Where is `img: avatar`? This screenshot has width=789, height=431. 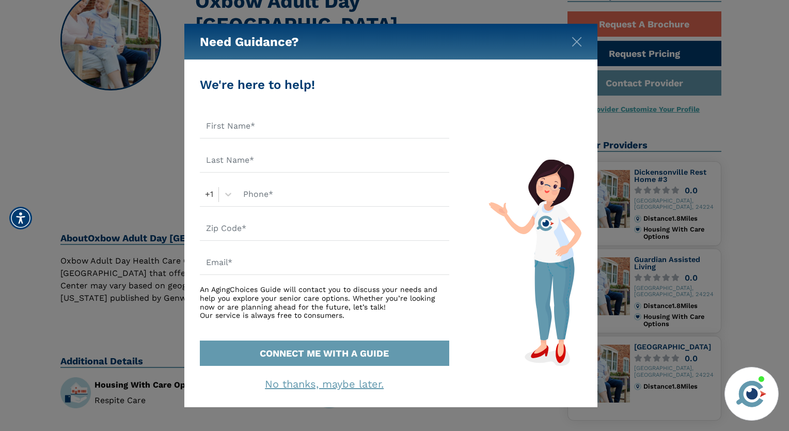 img: avatar is located at coordinates (752, 394).